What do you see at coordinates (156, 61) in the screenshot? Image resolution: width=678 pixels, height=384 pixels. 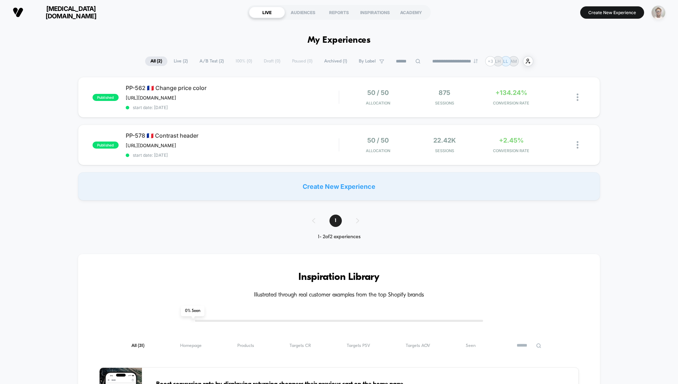 I see `span: All ( 2 )` at bounding box center [156, 61].